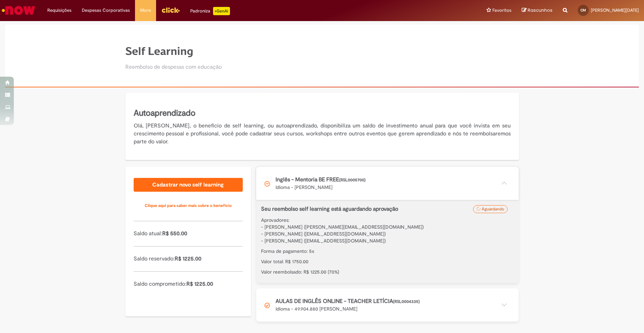  What do you see at coordinates (537, 10) in the screenshot?
I see `a: Rascunhos` at bounding box center [537, 10].